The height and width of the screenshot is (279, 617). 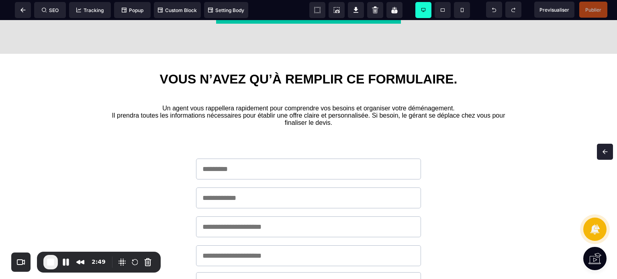 What do you see at coordinates (554, 10) in the screenshot?
I see `span: Previsualiser` at bounding box center [554, 10].